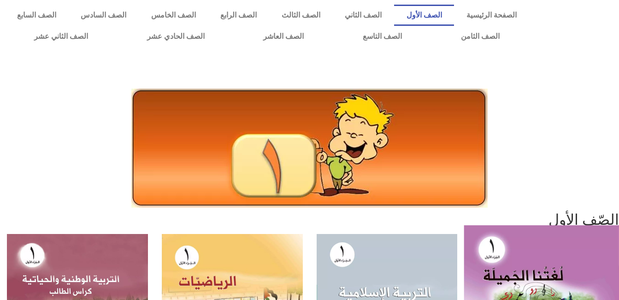  What do you see at coordinates (363, 15) in the screenshot?
I see `a: الصف الثاني` at bounding box center [363, 15].